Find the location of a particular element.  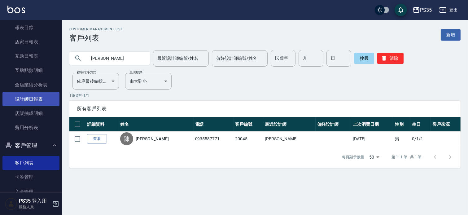

button: PS35 is located at coordinates (422, 10).